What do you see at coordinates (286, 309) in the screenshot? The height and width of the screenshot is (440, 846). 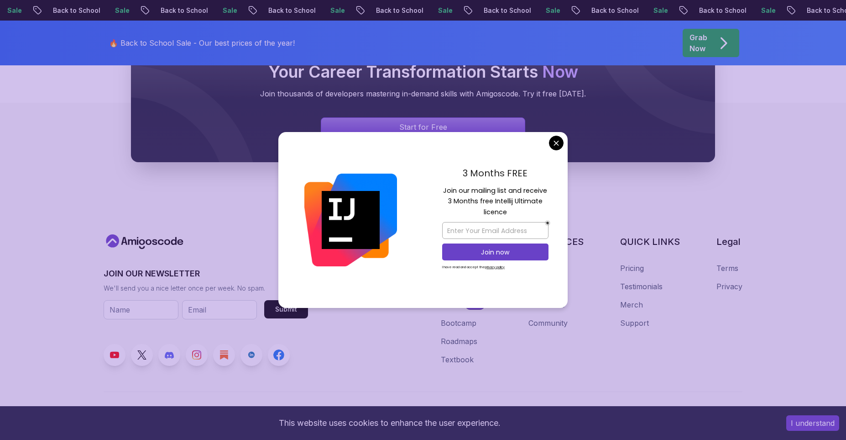 I see `button: Submit` at bounding box center [286, 309].